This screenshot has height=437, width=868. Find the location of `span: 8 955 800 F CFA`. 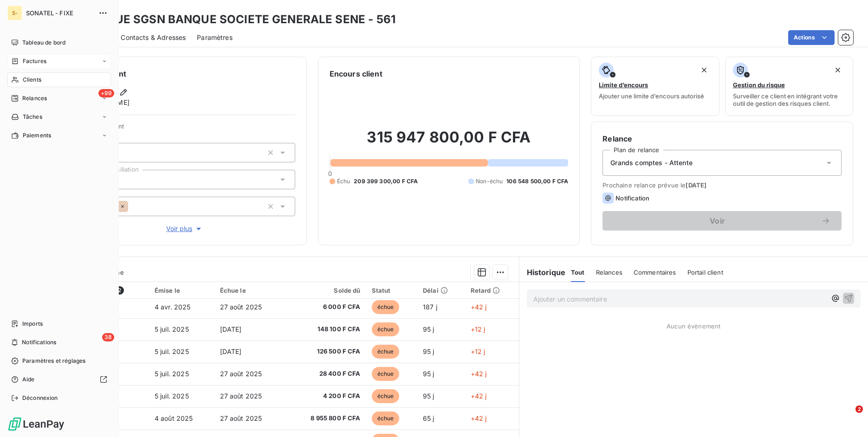

span: 8 955 800 F CFA is located at coordinates (326, 418).